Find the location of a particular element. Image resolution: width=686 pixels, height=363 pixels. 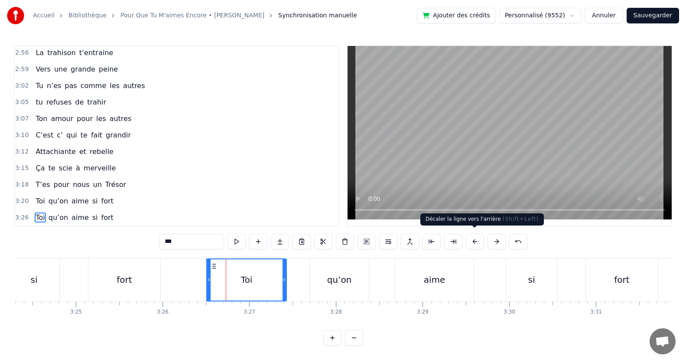

span: de is located at coordinates (79, 102).